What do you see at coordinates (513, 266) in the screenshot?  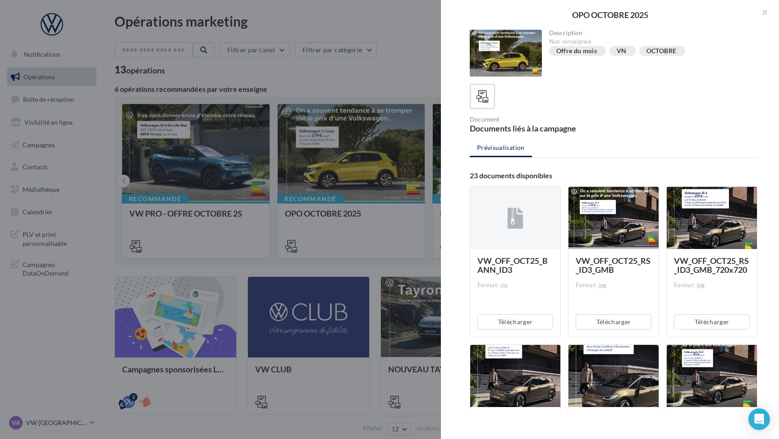 I see `span: VW_OFF_OCT25_BANN_ID3` at bounding box center [513, 266].